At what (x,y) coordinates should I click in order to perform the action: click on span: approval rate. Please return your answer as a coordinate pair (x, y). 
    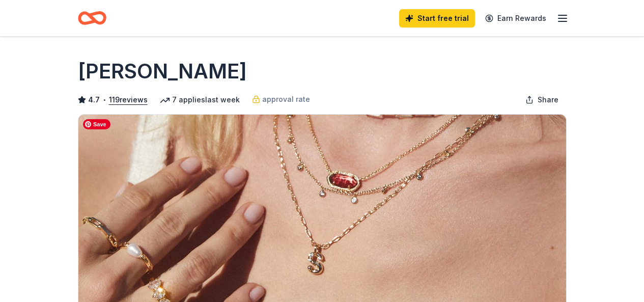
    Looking at the image, I should click on (286, 99).